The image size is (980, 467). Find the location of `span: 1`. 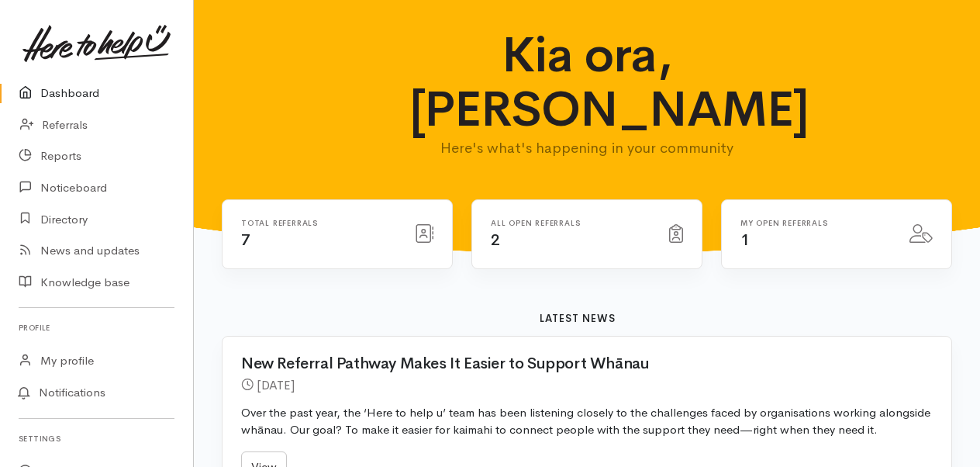

span: 1 is located at coordinates (745, 240).